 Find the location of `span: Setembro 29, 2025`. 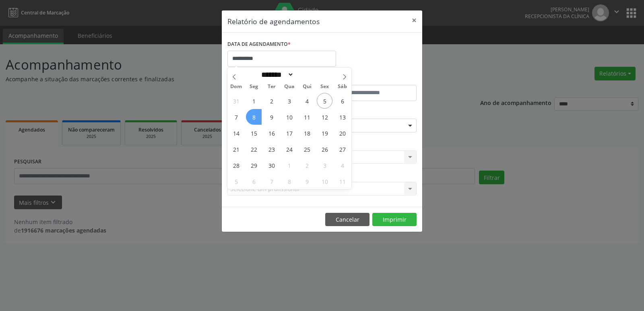

span: Setembro 29, 2025 is located at coordinates (254, 165).